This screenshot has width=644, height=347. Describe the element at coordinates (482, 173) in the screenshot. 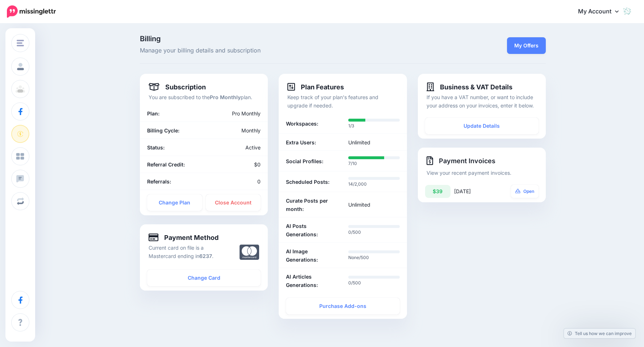

I see `p: View your recent payment invoices.` at that location.